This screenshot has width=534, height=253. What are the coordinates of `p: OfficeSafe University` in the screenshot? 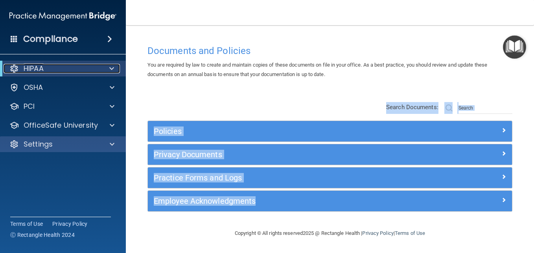 It's located at (61, 125).